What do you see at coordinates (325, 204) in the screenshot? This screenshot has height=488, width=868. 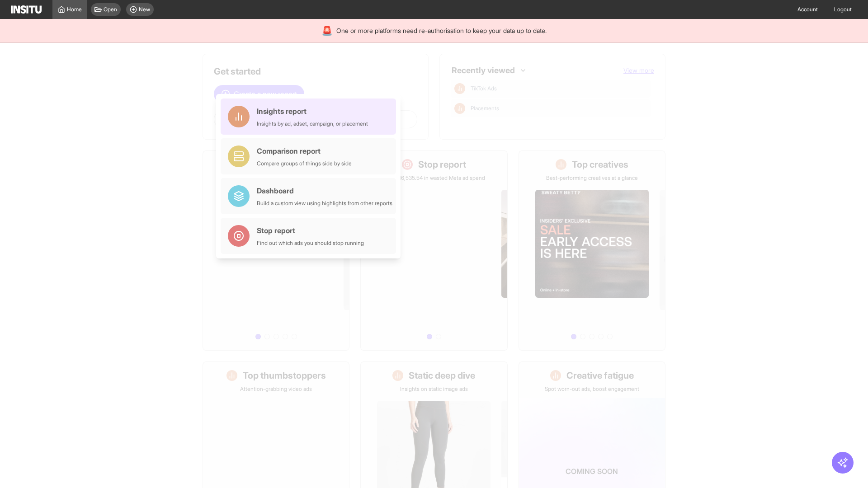 I see `div: Build a custom view using highlights from other reports` at bounding box center [325, 204].